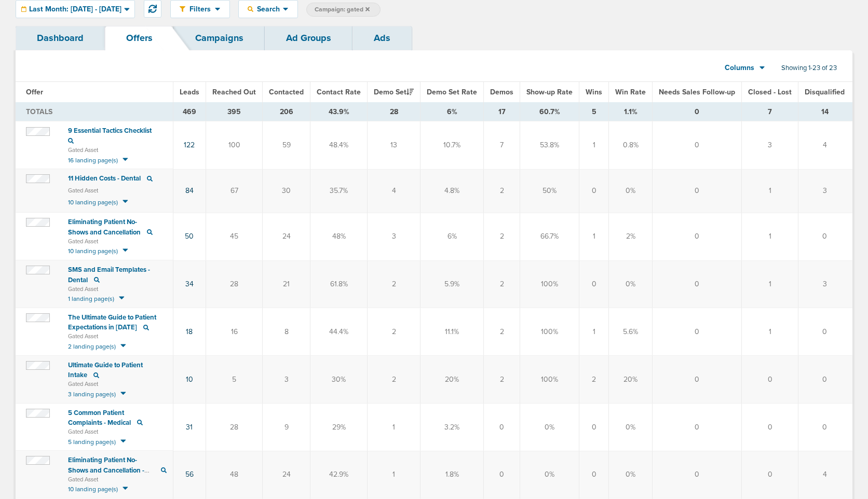 The height and width of the screenshot is (499, 868). Describe the element at coordinates (550, 380) in the screenshot. I see `td: 100%` at that location.